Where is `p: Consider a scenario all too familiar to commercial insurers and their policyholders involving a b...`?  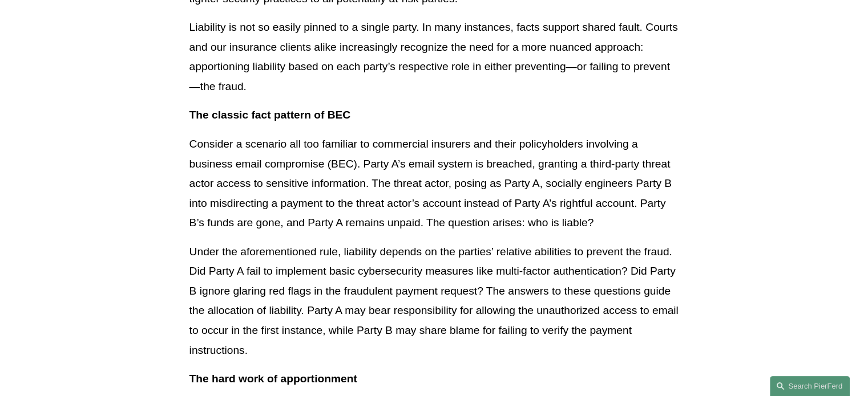
p: Consider a scenario all too familiar to commercial insurers and their policyholders involving a b... is located at coordinates (435, 184).